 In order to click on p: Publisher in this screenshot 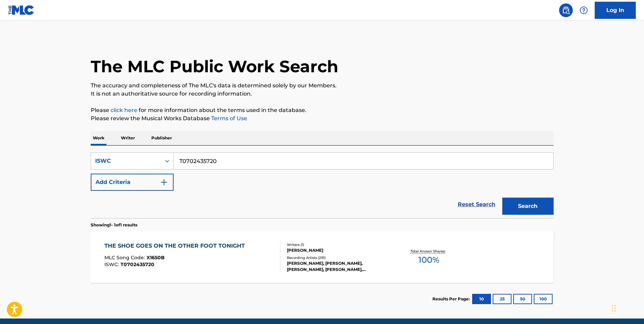, I will do `click(162, 138)`.